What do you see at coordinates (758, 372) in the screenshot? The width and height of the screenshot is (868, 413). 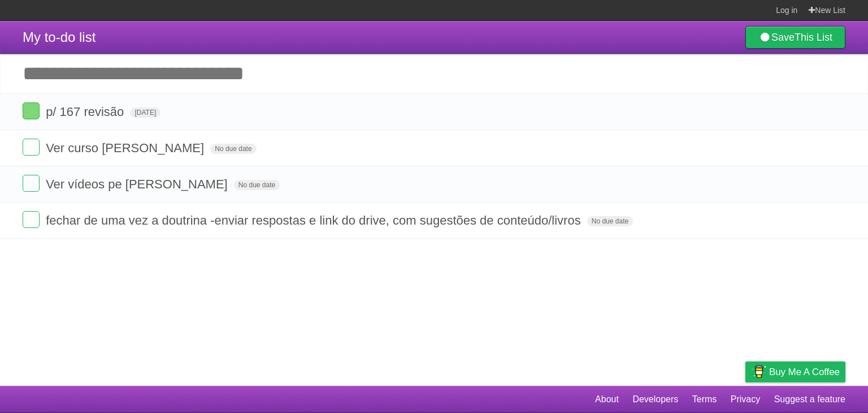 I see `img: Buy me a coffee` at bounding box center [758, 372].